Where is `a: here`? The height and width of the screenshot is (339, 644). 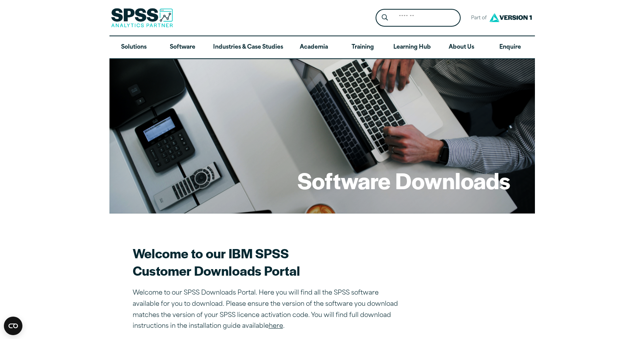 a: here is located at coordinates (276, 326).